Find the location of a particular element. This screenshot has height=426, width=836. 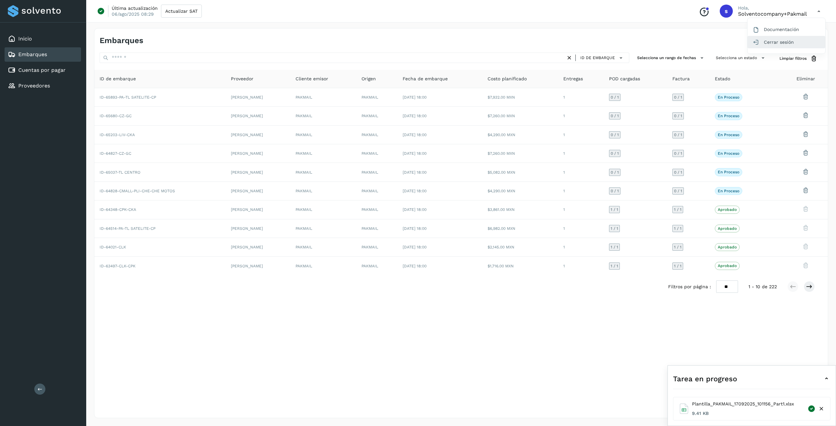

a: Cuentas por pagar is located at coordinates (42, 70).